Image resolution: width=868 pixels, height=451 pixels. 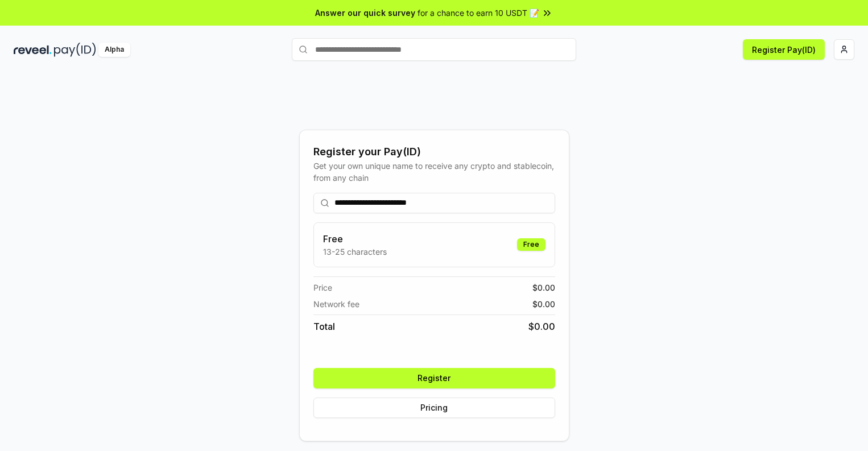 I want to click on img: pay_id, so click(x=75, y=49).